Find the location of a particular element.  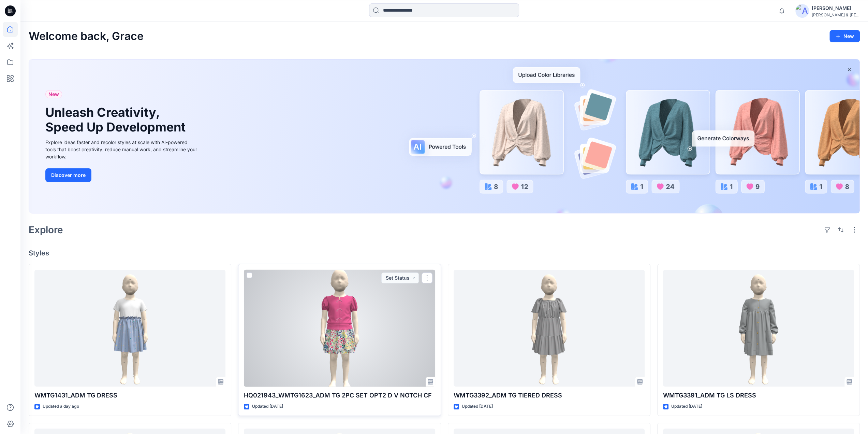

h2: Welcome back, Grace is located at coordinates (86, 36).